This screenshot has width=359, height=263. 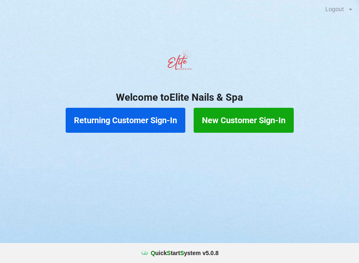 I want to click on b: uick tart ystem v 5.0.8, so click(x=185, y=253).